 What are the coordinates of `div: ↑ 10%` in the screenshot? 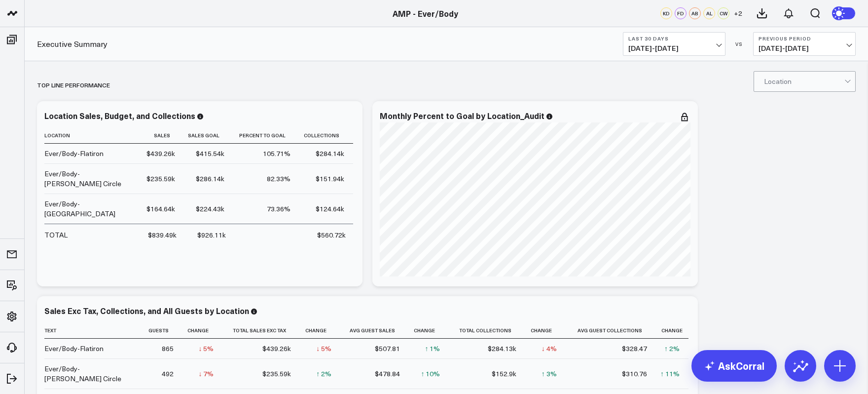 It's located at (430, 374).